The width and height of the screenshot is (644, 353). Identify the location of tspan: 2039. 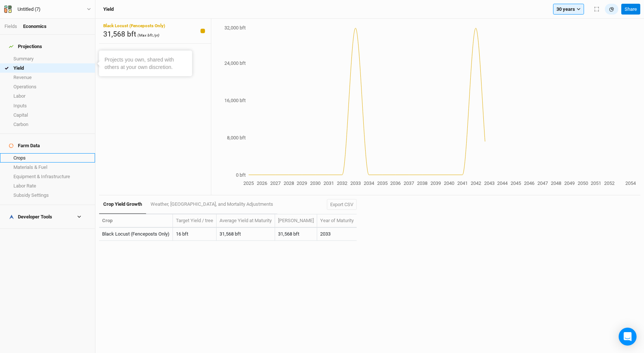
(436, 183).